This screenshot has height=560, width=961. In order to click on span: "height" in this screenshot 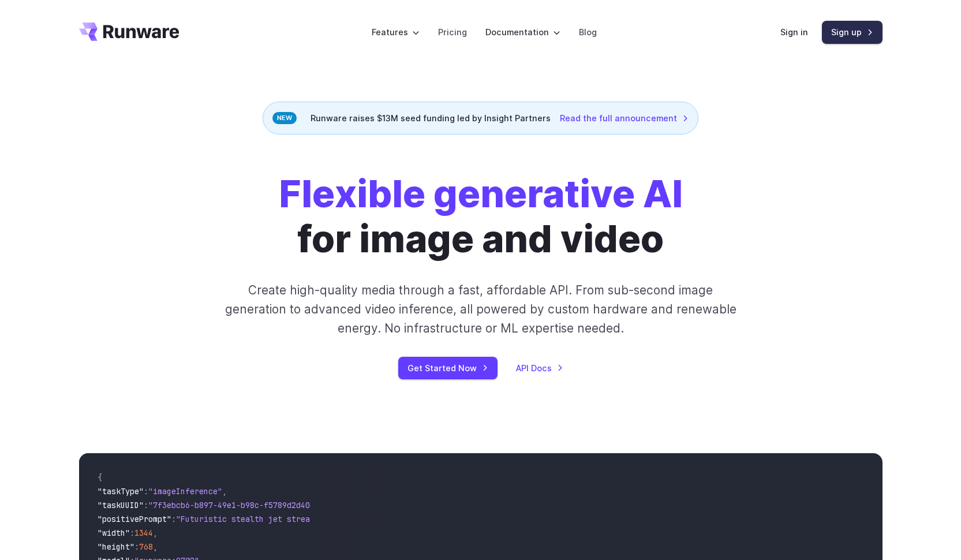, I will do `click(116, 547)`.